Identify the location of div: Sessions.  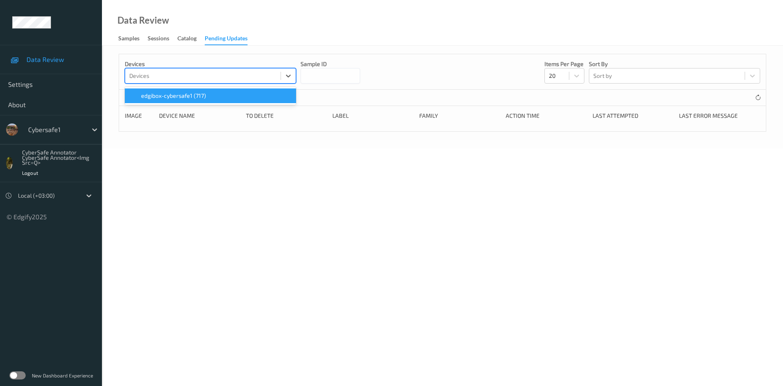
(158, 39).